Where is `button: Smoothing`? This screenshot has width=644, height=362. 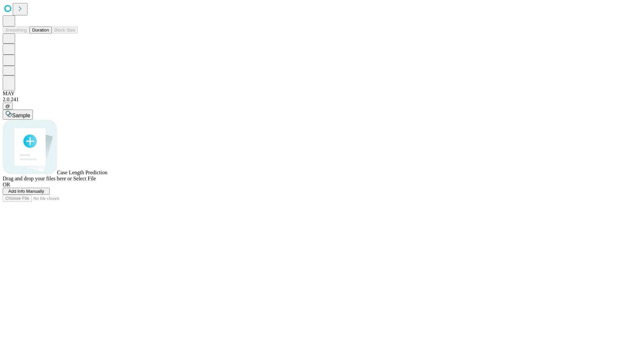
button: Smoothing is located at coordinates (16, 30).